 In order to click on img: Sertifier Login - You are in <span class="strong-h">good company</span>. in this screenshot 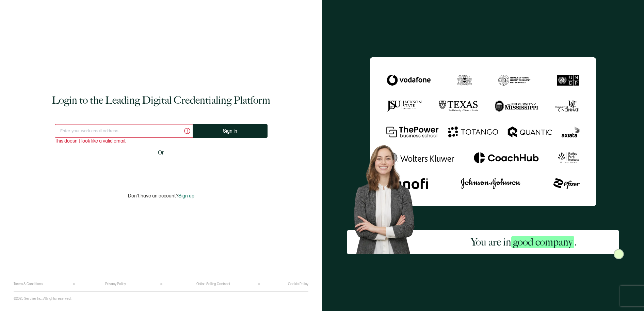, I will do `click(483, 132)`.